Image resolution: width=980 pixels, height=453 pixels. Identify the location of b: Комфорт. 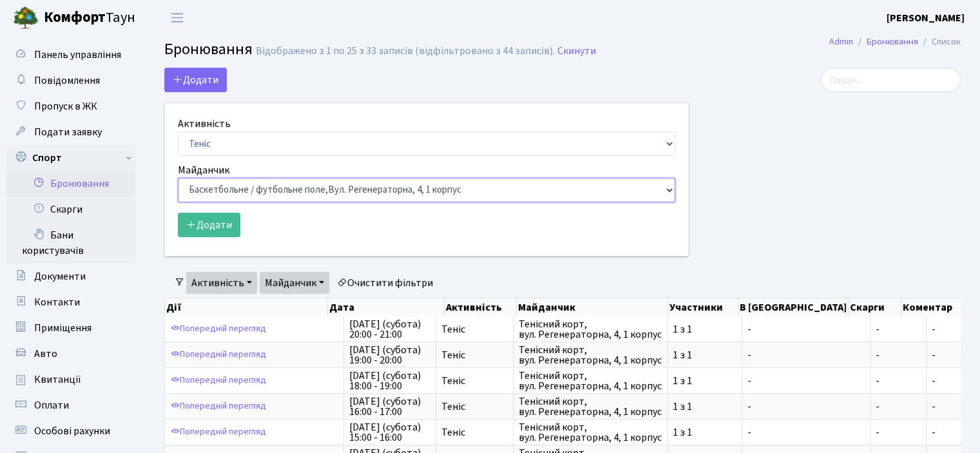
(75, 17).